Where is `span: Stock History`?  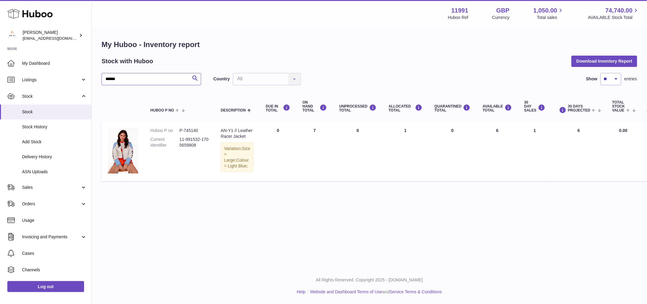
span: Stock History is located at coordinates (54, 127).